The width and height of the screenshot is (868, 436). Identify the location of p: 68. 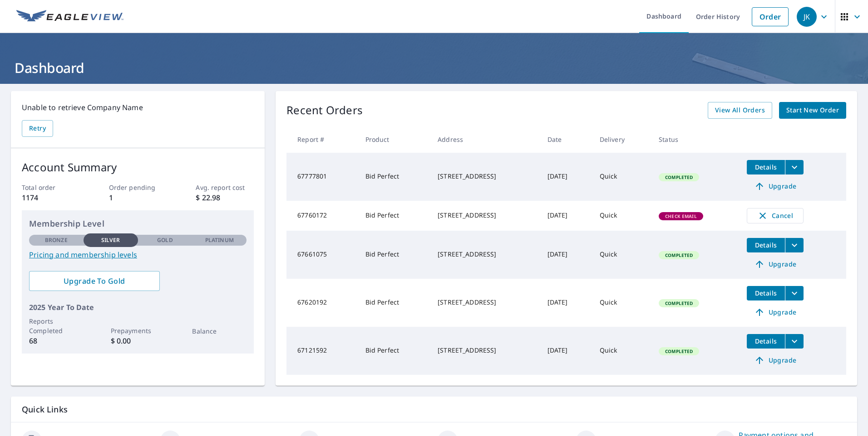
(57, 341).